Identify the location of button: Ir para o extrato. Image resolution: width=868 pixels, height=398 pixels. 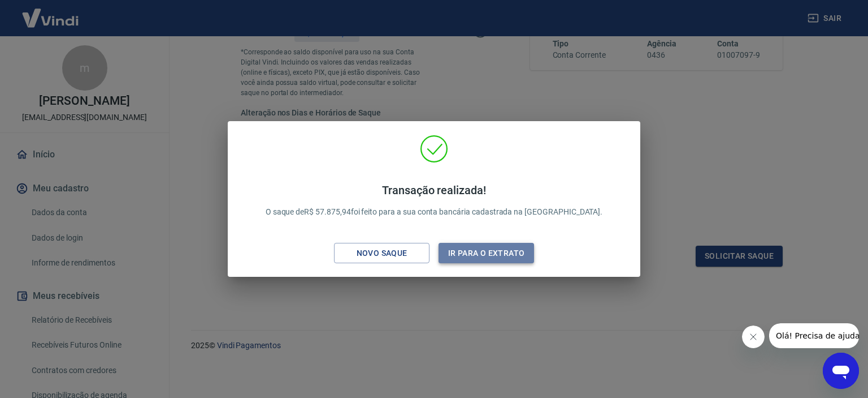
(486, 253).